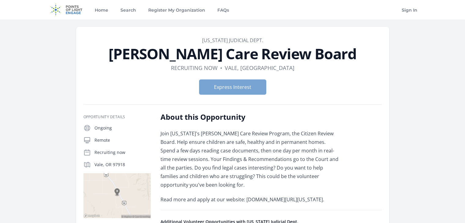 The image size is (465, 223). What do you see at coordinates (123, 153) in the screenshot?
I see `p: Recruiting now` at bounding box center [123, 153].